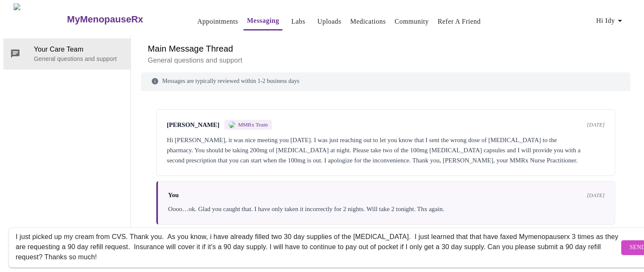  Describe the element at coordinates (412, 21) in the screenshot. I see `button: Community` at that location.